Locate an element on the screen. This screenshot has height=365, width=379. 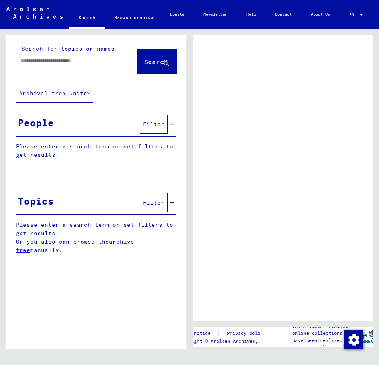
button: Search is located at coordinates (157, 61).